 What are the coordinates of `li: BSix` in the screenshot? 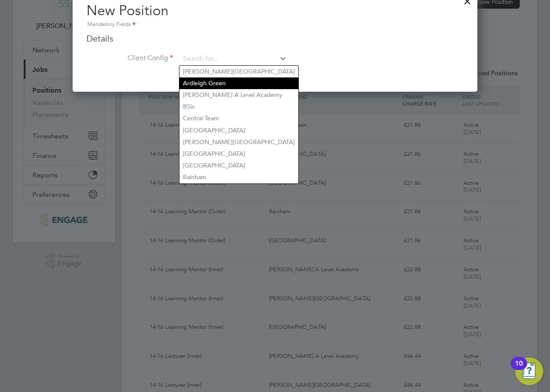 It's located at (239, 107).